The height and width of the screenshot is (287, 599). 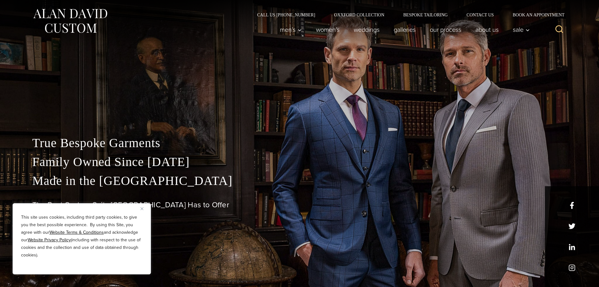 I want to click on u: Website Terms & Conditions, so click(x=76, y=232).